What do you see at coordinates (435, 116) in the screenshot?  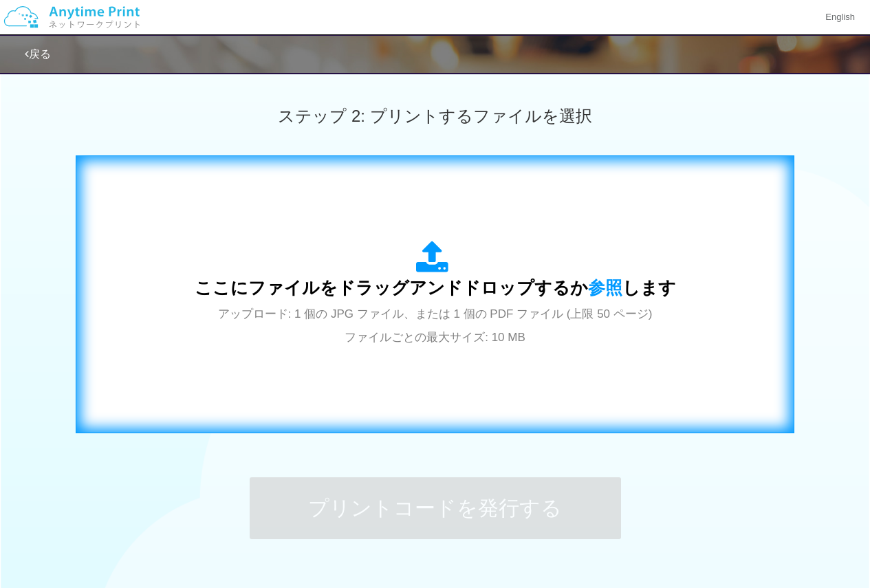 I see `span: ステップ 2: プリントするファイルを選択` at bounding box center [435, 116].